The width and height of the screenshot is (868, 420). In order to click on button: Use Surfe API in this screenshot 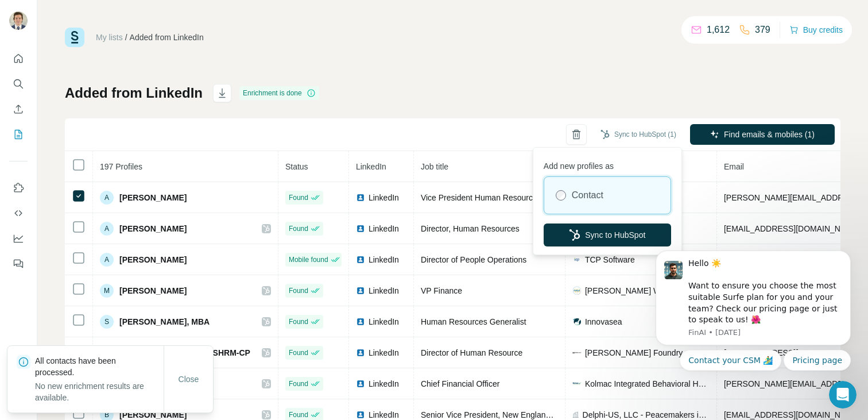, I will do `click(18, 213)`.